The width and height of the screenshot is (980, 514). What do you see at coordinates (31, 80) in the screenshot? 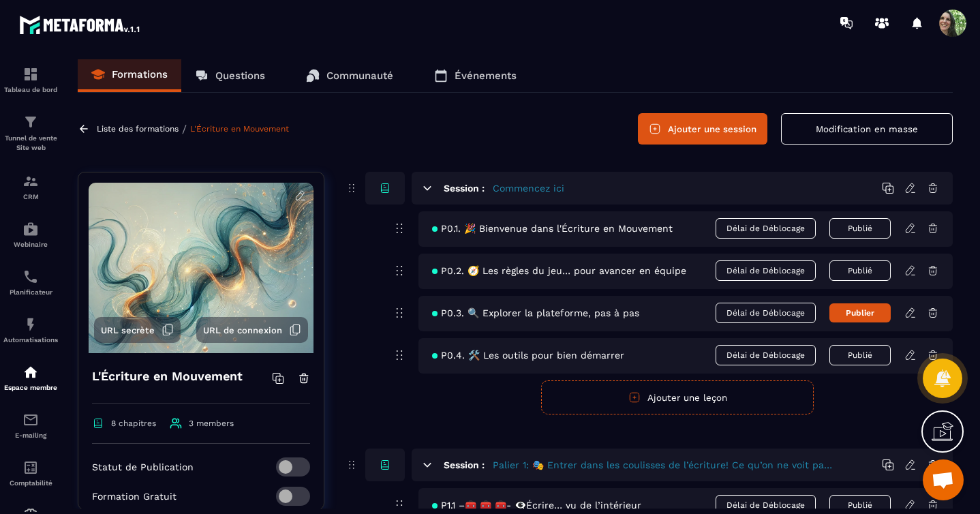
I see `a: formationformationTableau de bord` at bounding box center [31, 80].